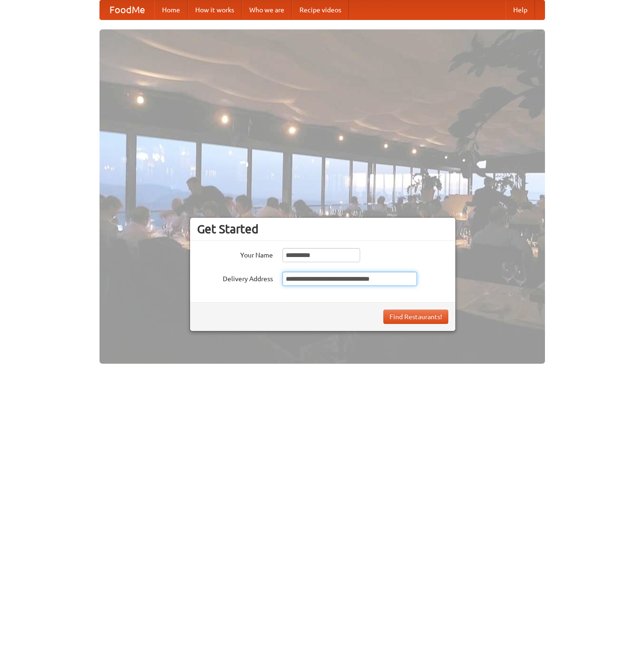 The image size is (644, 671). What do you see at coordinates (267, 10) in the screenshot?
I see `a: Who we are` at bounding box center [267, 10].